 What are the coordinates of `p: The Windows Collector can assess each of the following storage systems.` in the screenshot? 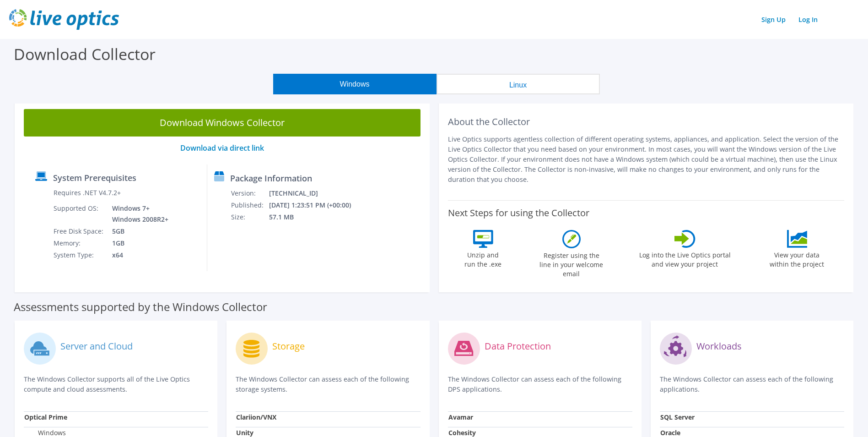 It's located at (327, 384).